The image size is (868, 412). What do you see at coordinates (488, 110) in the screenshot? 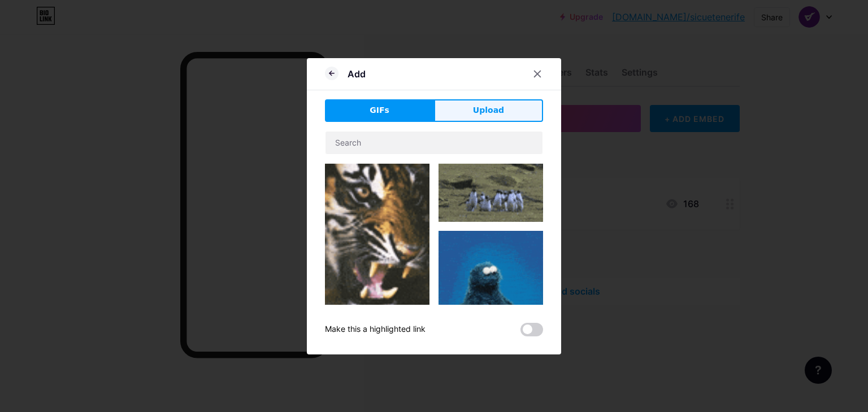
I see `span: Upload` at bounding box center [488, 110].